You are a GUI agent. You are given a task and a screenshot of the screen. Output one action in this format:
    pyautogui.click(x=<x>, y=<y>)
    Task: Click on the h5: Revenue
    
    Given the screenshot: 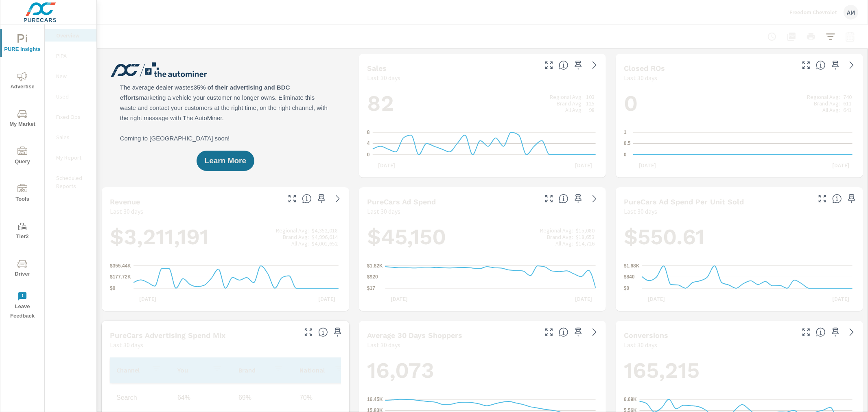 What is the action you would take?
    pyautogui.click(x=125, y=201)
    